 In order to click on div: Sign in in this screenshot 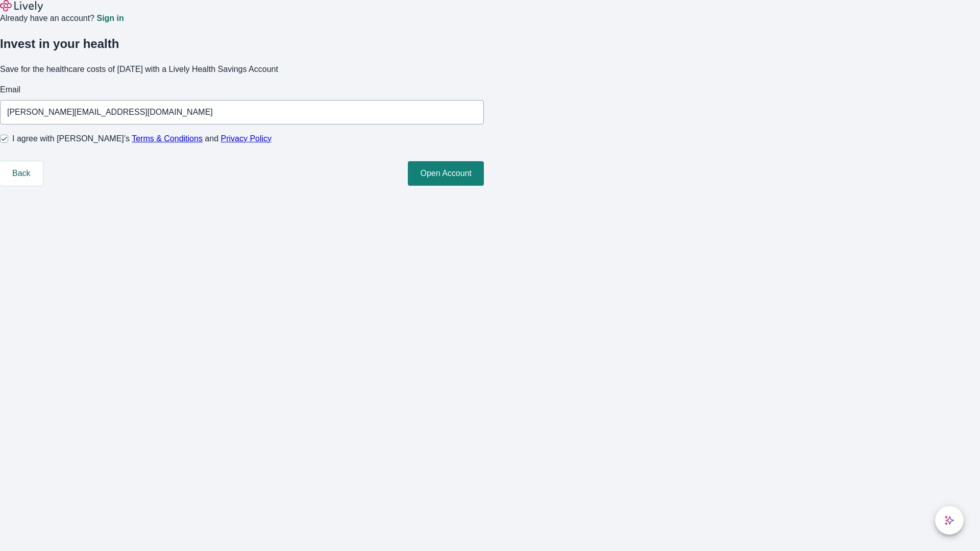, I will do `click(110, 19)`.